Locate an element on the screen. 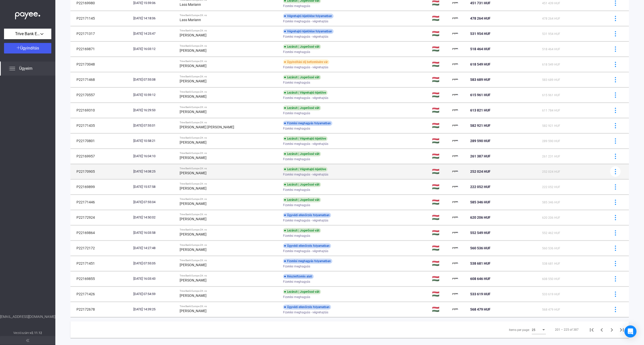 The image size is (644, 345). div: Lezárult | Végrehajtó kijelölve is located at coordinates (305, 138).